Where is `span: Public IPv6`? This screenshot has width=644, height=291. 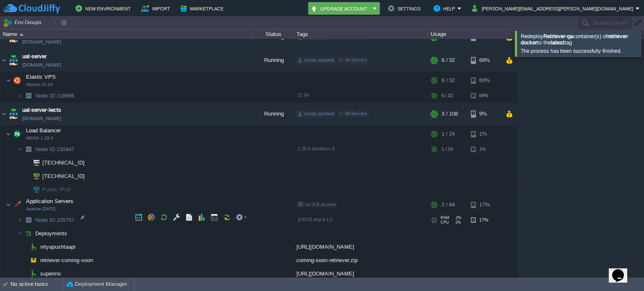
span: Public IPv6 is located at coordinates (57, 189).